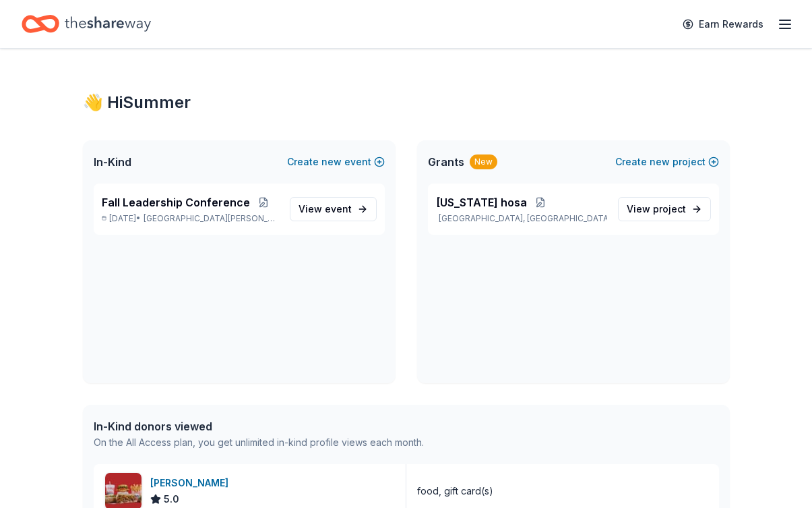  I want to click on a: View project, so click(664, 209).